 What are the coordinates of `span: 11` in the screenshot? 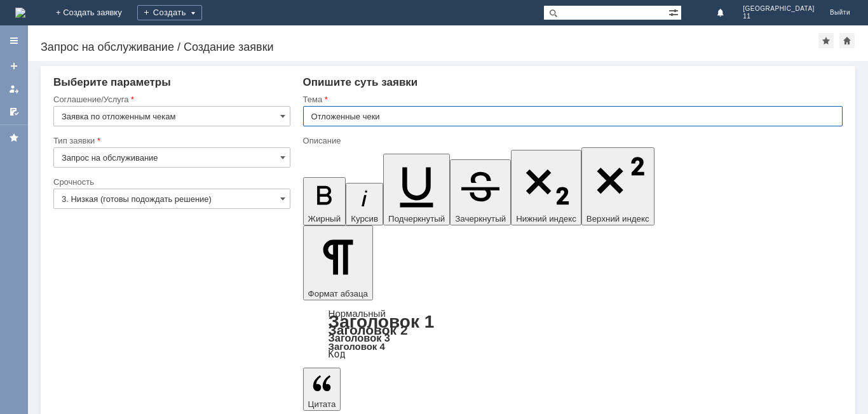 It's located at (779, 17).